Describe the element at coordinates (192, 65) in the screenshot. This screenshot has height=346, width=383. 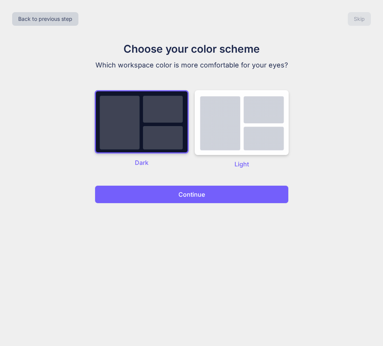
I see `p: Which workspace color is more comfortable for your eyes?` at that location.